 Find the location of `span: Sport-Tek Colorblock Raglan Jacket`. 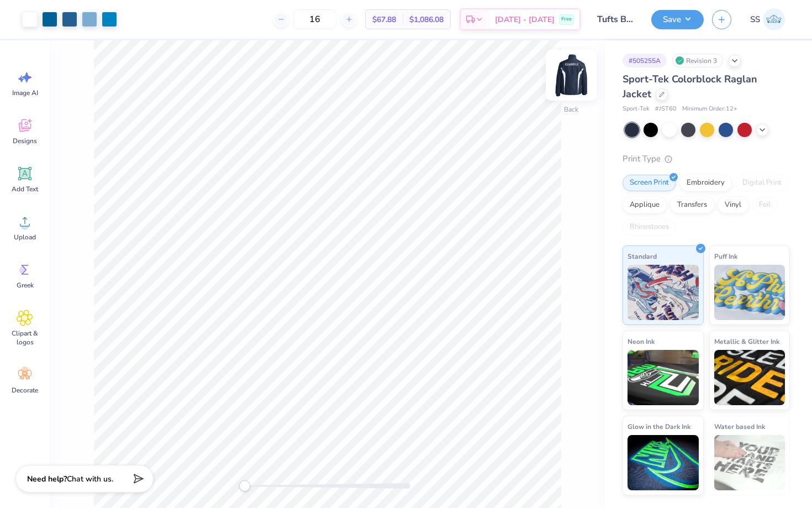

span: Sport-Tek Colorblock Raglan Jacket is located at coordinates (690, 86).